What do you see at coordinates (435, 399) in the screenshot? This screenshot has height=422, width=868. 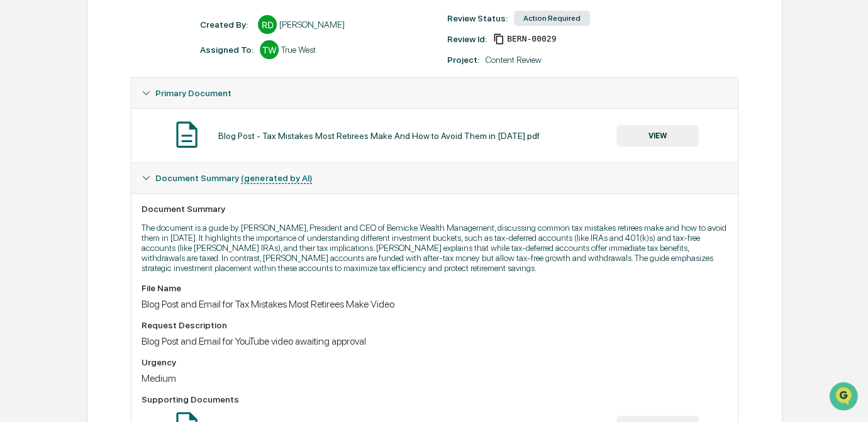 I see `div: Supporting Documents` at bounding box center [435, 399].